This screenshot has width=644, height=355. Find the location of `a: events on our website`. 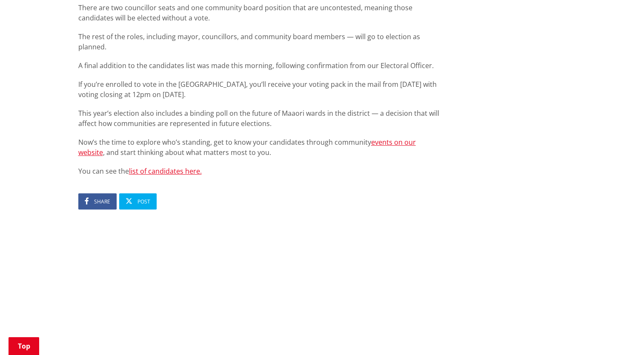

a: events on our website is located at coordinates (247, 147).